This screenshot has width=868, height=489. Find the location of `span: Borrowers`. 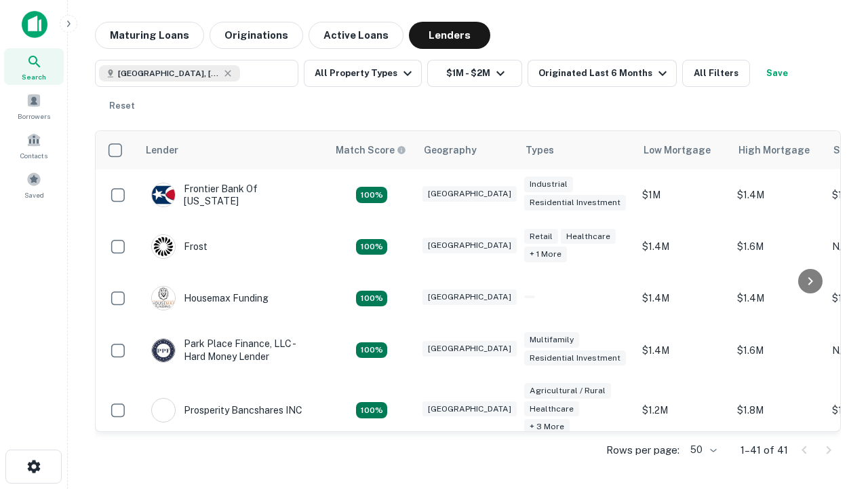

span: Borrowers is located at coordinates (34, 116).